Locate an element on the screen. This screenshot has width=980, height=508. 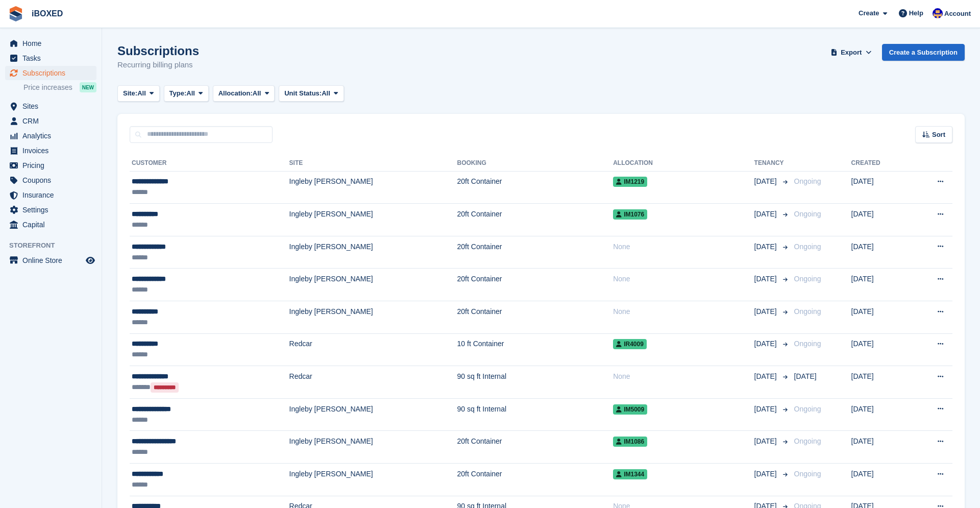
button: Export is located at coordinates (851, 52).